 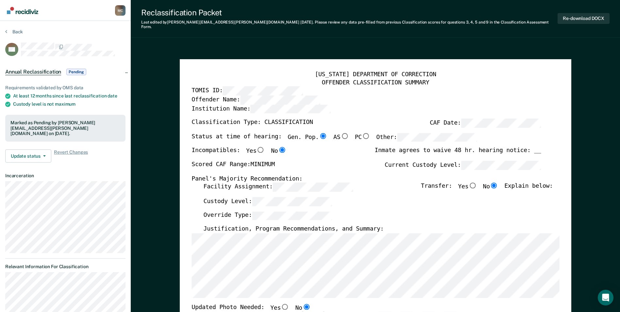 What do you see at coordinates (28, 156) in the screenshot?
I see `button: Update status` at bounding box center [28, 156].